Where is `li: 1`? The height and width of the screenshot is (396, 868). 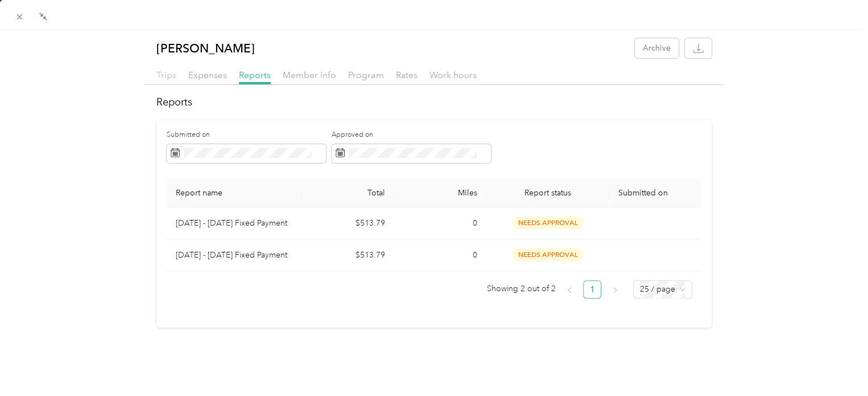
li: 1 is located at coordinates (592, 289).